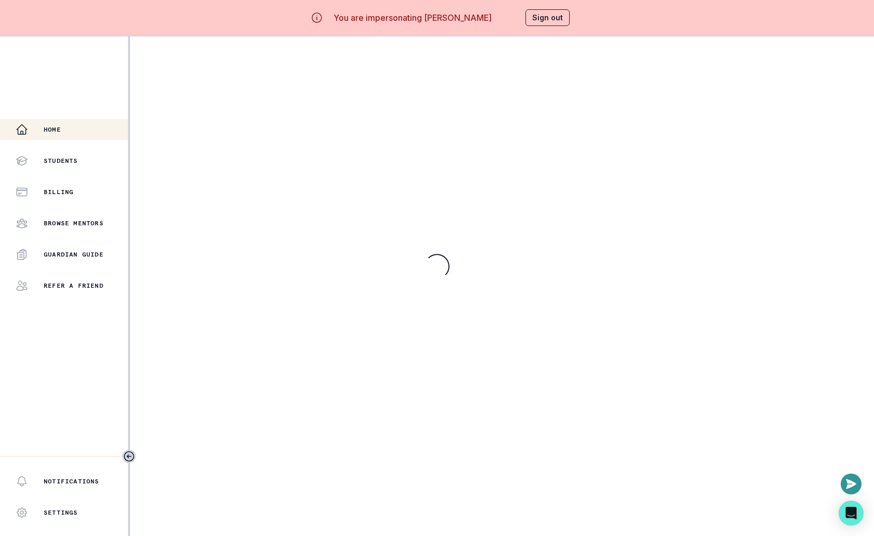  What do you see at coordinates (73, 286) in the screenshot?
I see `p: Refer a friend` at bounding box center [73, 286].